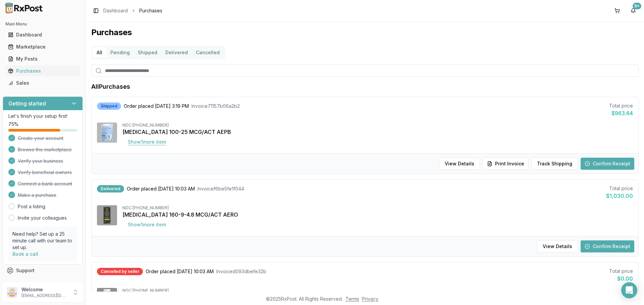 This screenshot has height=305, width=644. Describe the element at coordinates (208, 53) in the screenshot. I see `a: Cancelled` at that location.